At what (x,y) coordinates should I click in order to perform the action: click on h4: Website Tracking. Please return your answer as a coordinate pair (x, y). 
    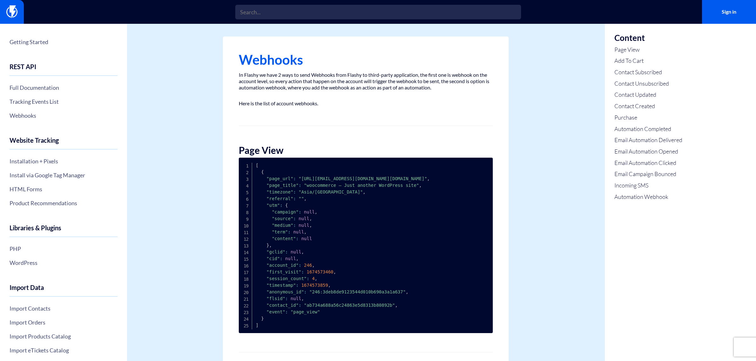
    Looking at the image, I should click on (63, 143).